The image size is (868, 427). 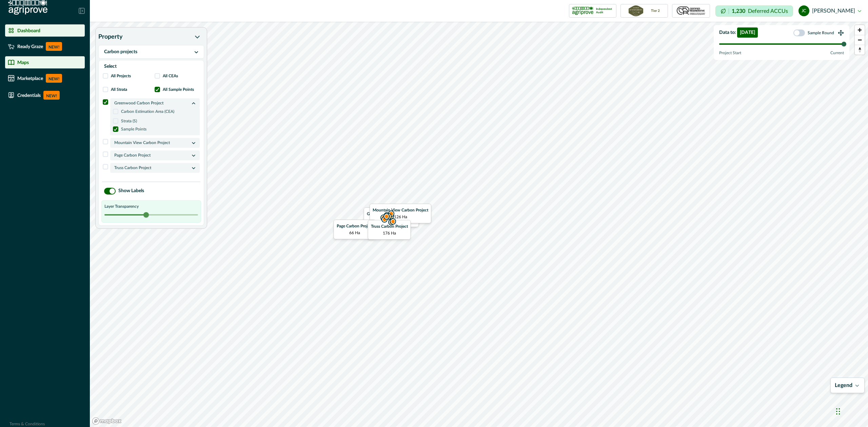 I want to click on div: Chat Widget, so click(x=851, y=410).